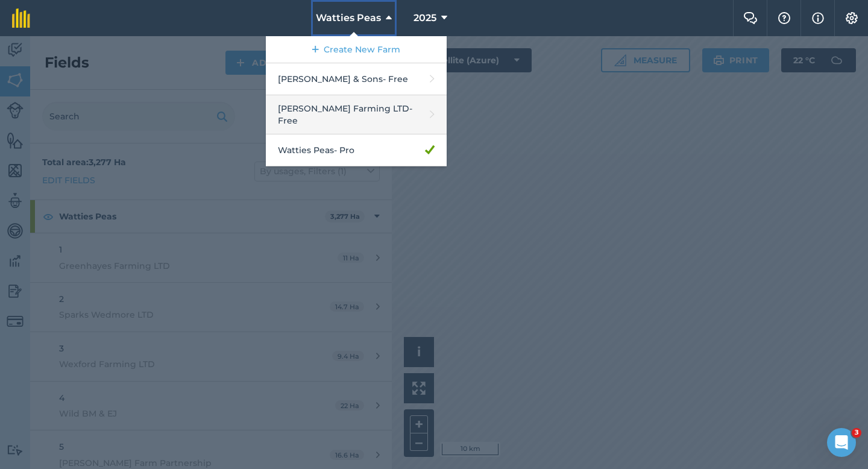 Image resolution: width=868 pixels, height=469 pixels. What do you see at coordinates (356, 150) in the screenshot?
I see `a: Watties Peas- Pro` at bounding box center [356, 150].